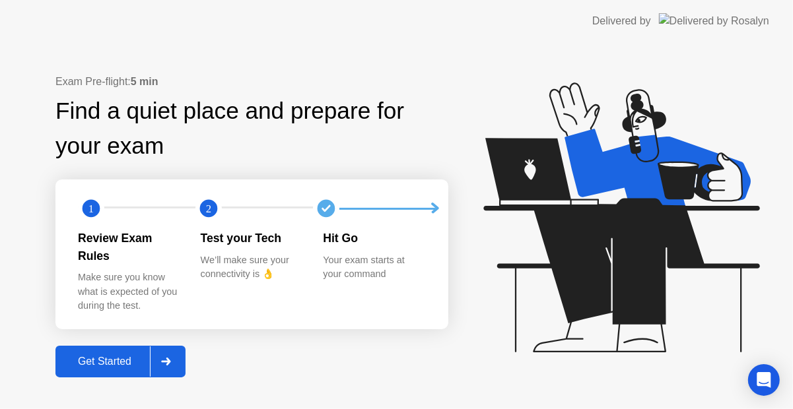  What do you see at coordinates (621, 21) in the screenshot?
I see `div: Delivered by` at bounding box center [621, 21].